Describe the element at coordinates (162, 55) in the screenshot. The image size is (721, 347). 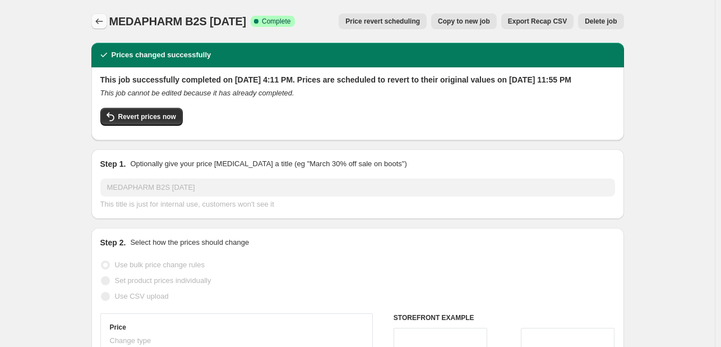
I see `h2: Prices changed successfully` at that location.